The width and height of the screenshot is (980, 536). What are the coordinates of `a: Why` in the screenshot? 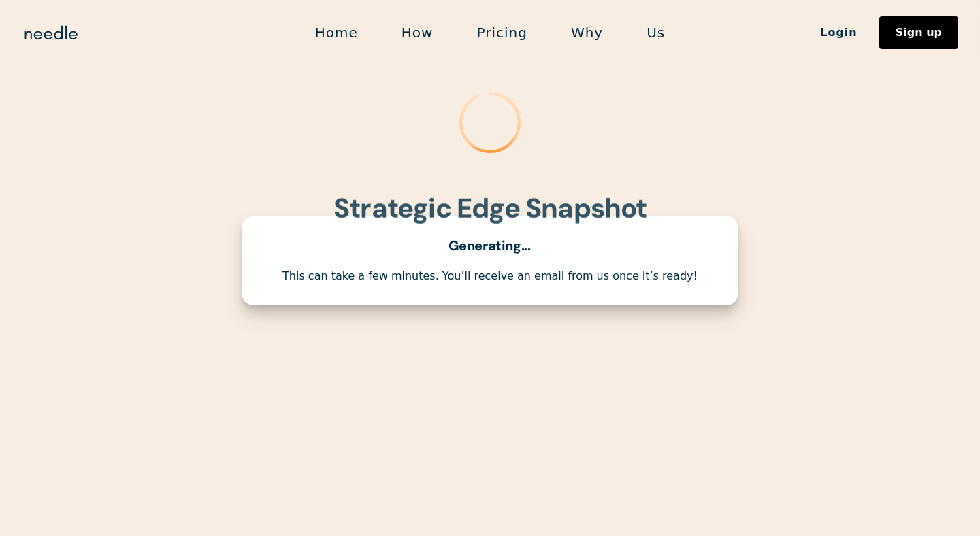 It's located at (587, 33).